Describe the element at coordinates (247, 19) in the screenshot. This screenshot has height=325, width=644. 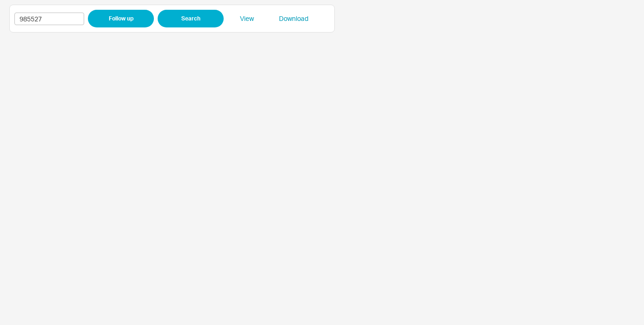
I see `a: View` at that location.